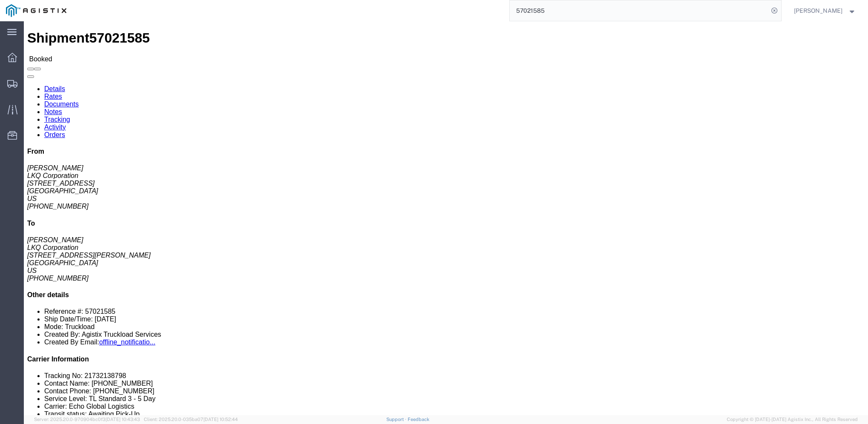 This screenshot has height=424, width=868. What do you see at coordinates (818, 11) in the screenshot?
I see `span: Nathan Seeley` at bounding box center [818, 11].